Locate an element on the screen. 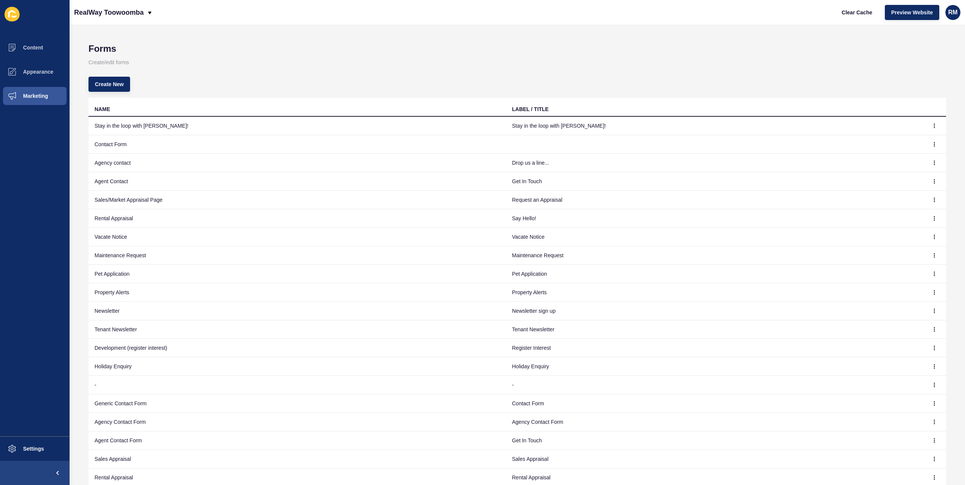 The height and width of the screenshot is (485, 965). span: Clear Cache is located at coordinates (856, 12).